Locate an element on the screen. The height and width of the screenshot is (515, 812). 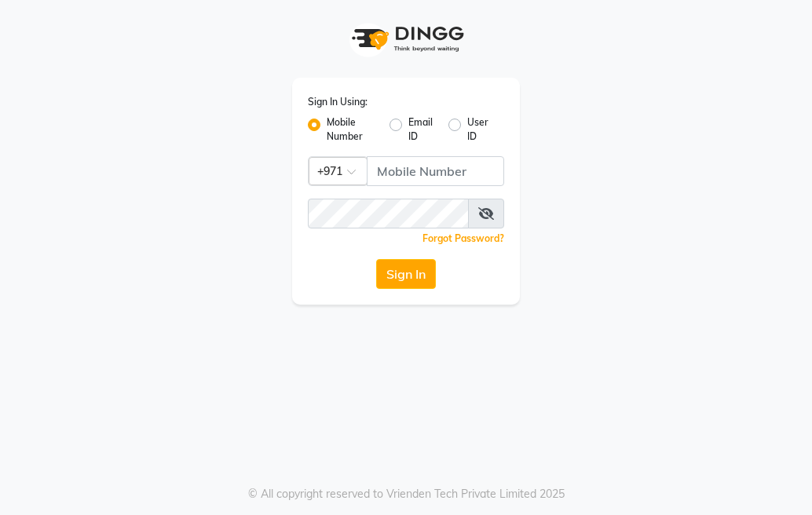
label: Email ID is located at coordinates (421, 129).